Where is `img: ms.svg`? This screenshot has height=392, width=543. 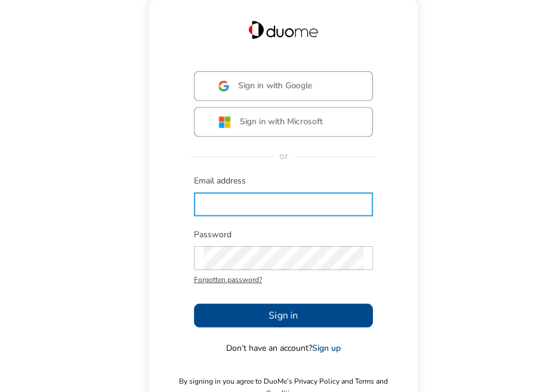 img: ms.svg is located at coordinates (224, 122).